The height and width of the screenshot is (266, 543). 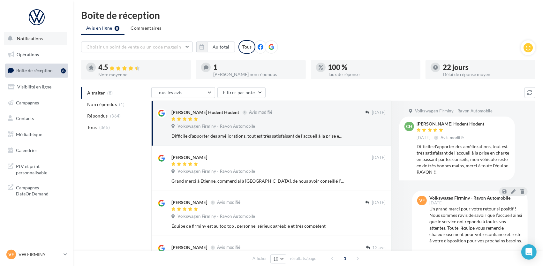 What do you see at coordinates (41, 168) in the screenshot?
I see `span: PLV et print personnalisable` at bounding box center [41, 168].